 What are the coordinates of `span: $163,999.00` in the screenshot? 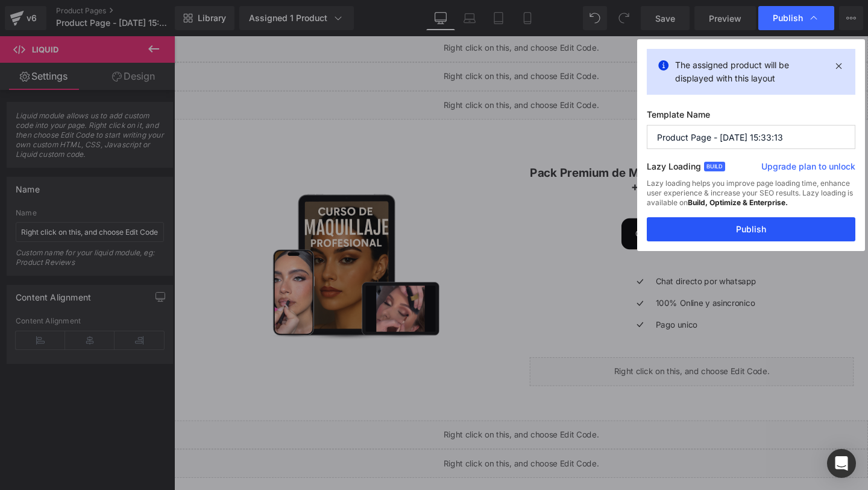 It's located at (517, 184).